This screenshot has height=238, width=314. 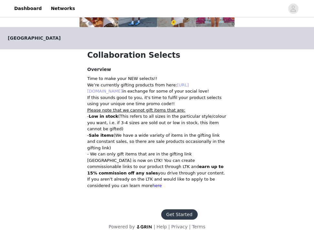 I want to click on span: here, so click(x=157, y=185).